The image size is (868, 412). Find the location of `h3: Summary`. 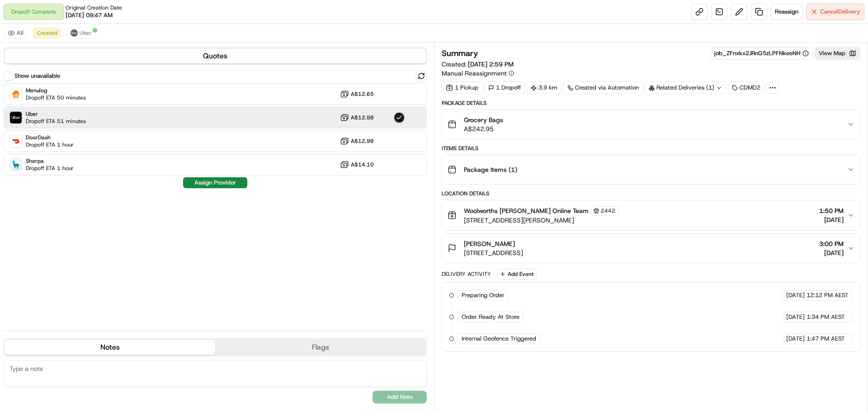

h3: Summary is located at coordinates (460, 53).